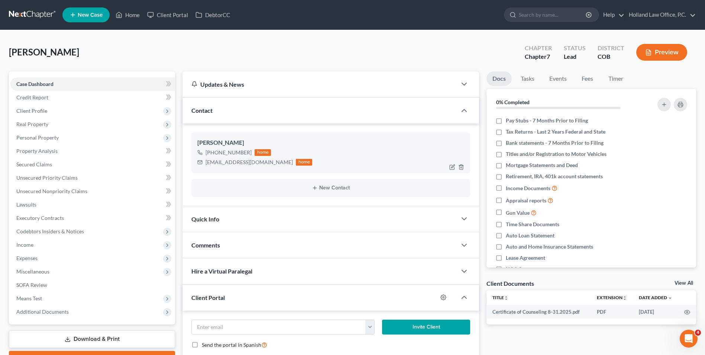  What do you see at coordinates (92, 339) in the screenshot?
I see `a: Download & Print` at bounding box center [92, 339].